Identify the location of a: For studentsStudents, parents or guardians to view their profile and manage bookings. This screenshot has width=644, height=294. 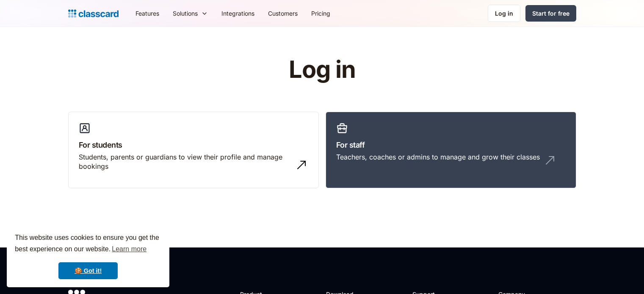
(194, 150).